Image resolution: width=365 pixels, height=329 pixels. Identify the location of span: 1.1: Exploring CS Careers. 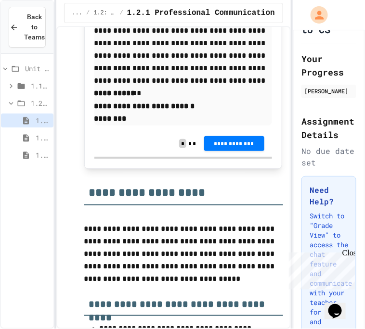
(40, 86).